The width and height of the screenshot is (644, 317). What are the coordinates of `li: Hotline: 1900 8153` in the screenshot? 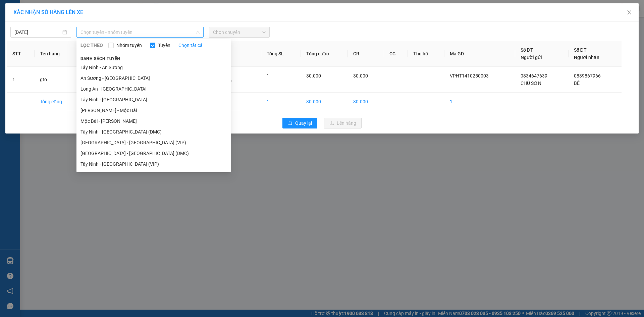 It's located at (171, 29).